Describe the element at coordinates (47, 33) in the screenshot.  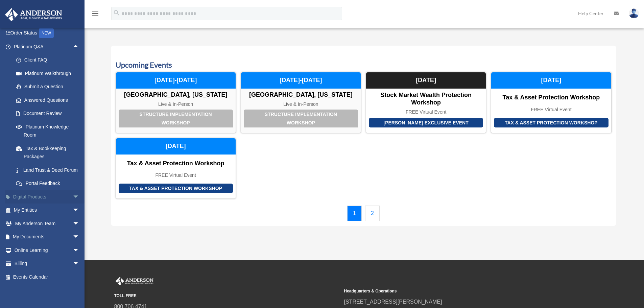
I see `a: Order StatusNEW` at that location.